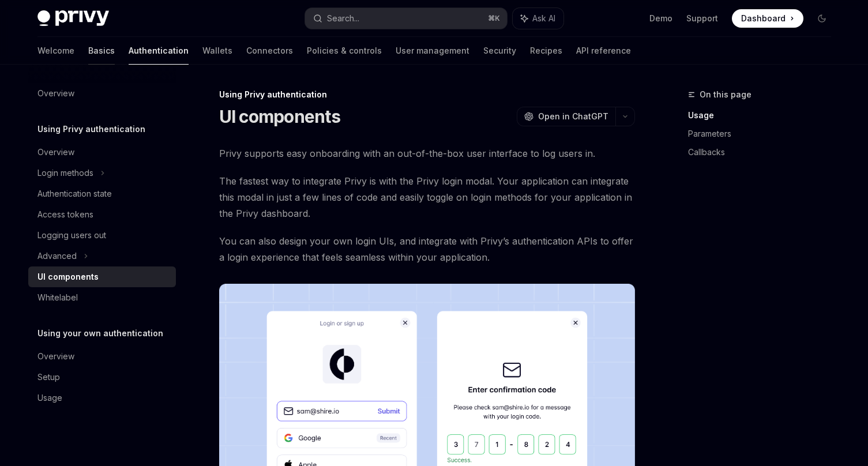 Image resolution: width=868 pixels, height=466 pixels. I want to click on span: Ask AI, so click(544, 18).